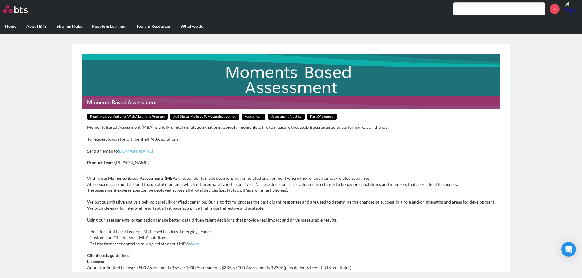  What do you see at coordinates (21, 9) in the screenshot?
I see `a: Go home` at bounding box center [21, 9].